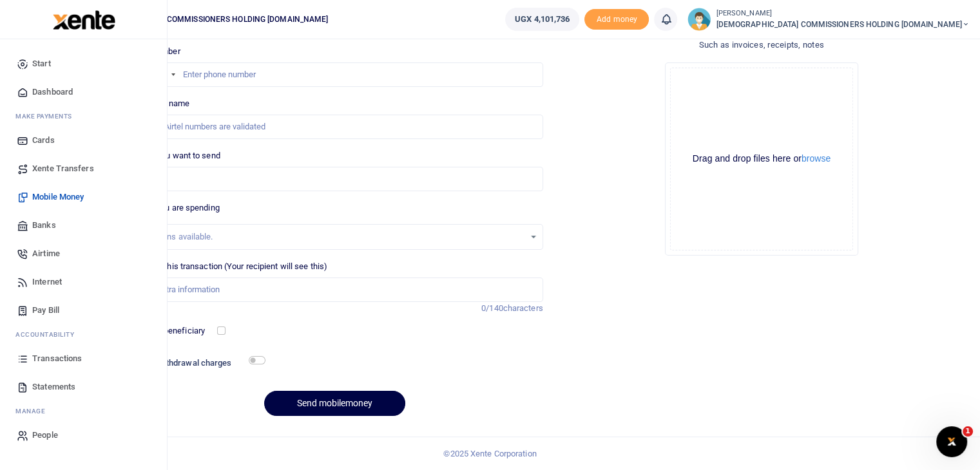  What do you see at coordinates (45, 435) in the screenshot?
I see `span: People` at bounding box center [45, 435].